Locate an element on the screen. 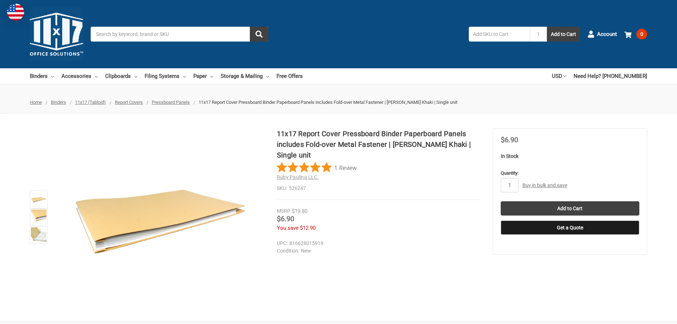  div: MSRP is located at coordinates (284, 211).